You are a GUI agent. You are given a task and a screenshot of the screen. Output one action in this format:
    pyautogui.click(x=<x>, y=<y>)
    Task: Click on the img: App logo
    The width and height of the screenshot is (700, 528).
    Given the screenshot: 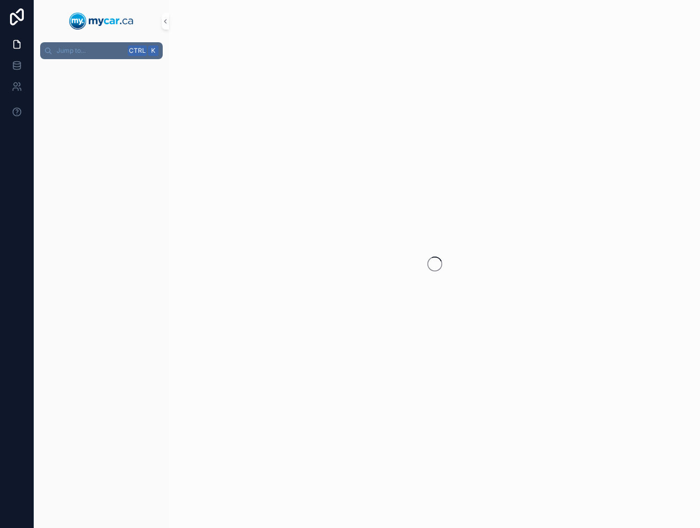 What is the action you would take?
    pyautogui.click(x=101, y=21)
    